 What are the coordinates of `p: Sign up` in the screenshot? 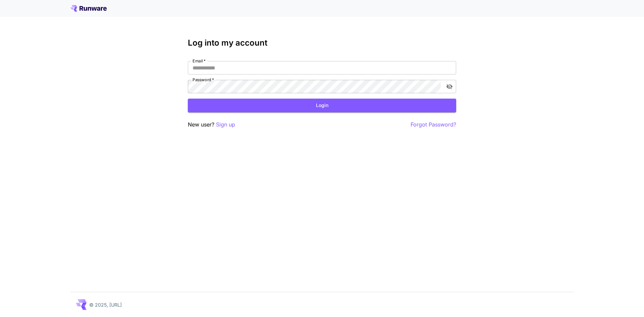 It's located at (225, 124).